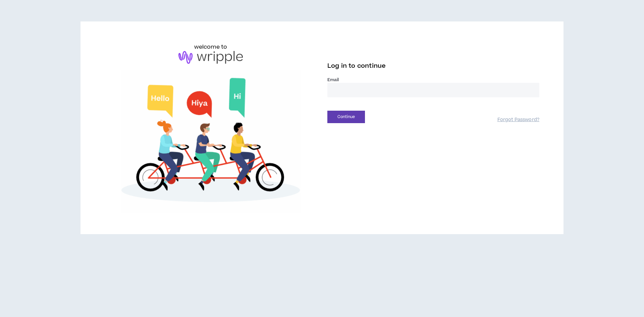 The width and height of the screenshot is (644, 317). I want to click on a: Forgot Password?, so click(518, 120).